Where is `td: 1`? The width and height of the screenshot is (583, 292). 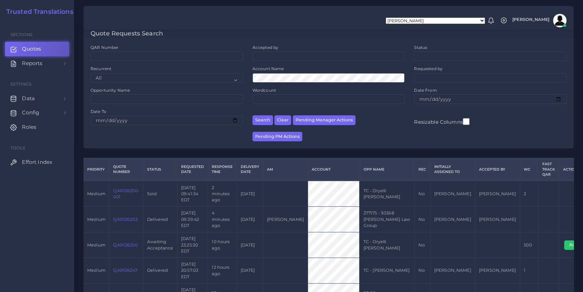
td: 1 is located at coordinates (529, 271).